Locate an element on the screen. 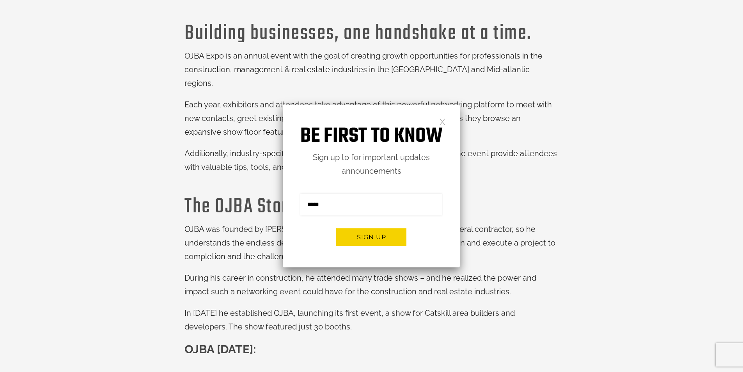 The image size is (743, 372). p: Each year, exhibitors and attendees take advantage of this powerful networking platform to meet w... is located at coordinates (371, 118).